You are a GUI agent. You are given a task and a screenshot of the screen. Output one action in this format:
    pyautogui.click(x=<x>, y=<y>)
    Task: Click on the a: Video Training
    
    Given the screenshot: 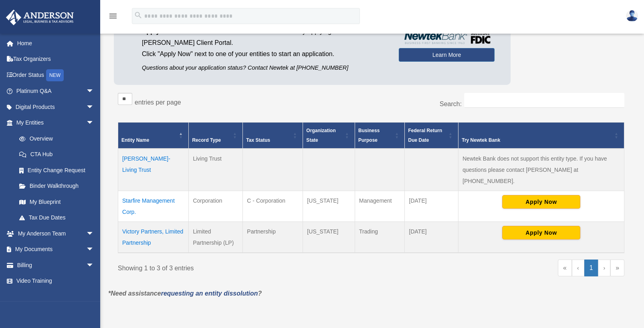 What is the action you would take?
    pyautogui.click(x=56, y=281)
    